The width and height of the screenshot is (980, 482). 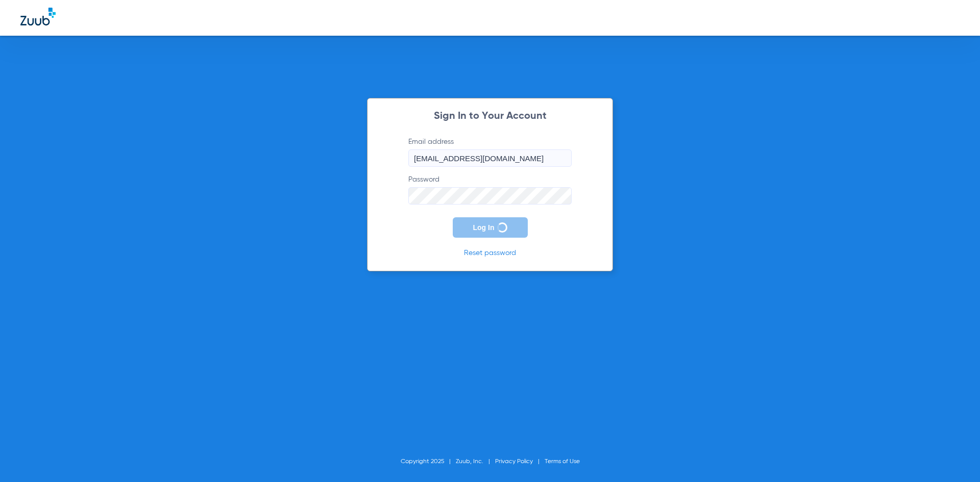 I want to click on input: Email address, so click(x=490, y=158).